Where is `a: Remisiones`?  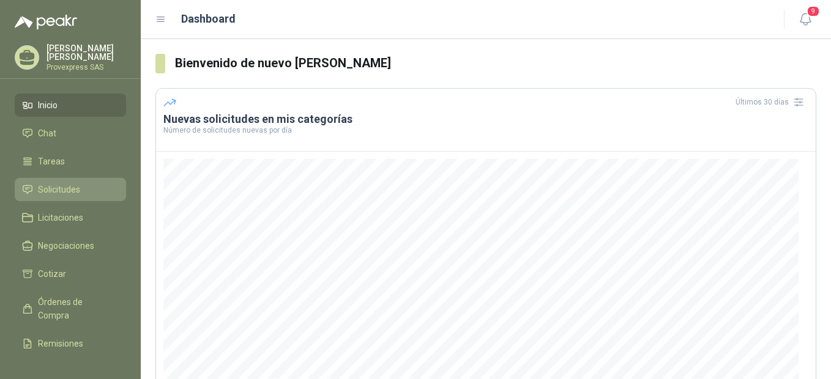
a: Remisiones is located at coordinates (70, 344).